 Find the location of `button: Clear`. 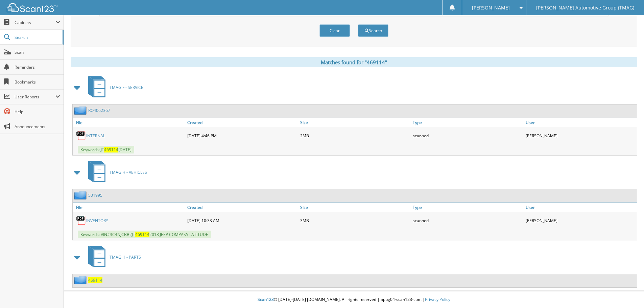

button: Clear is located at coordinates (335, 30).